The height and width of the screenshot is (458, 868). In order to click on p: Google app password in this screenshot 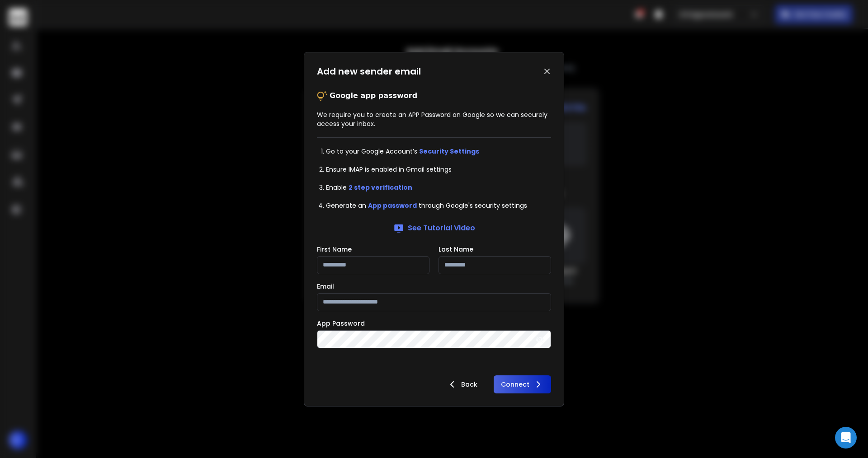, I will do `click(373, 96)`.